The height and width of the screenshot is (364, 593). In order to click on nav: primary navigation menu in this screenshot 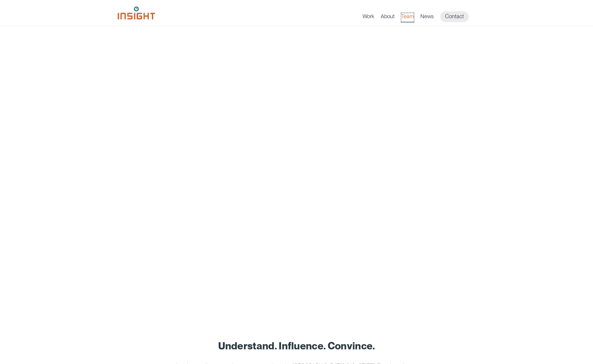, I will do `click(419, 17)`.